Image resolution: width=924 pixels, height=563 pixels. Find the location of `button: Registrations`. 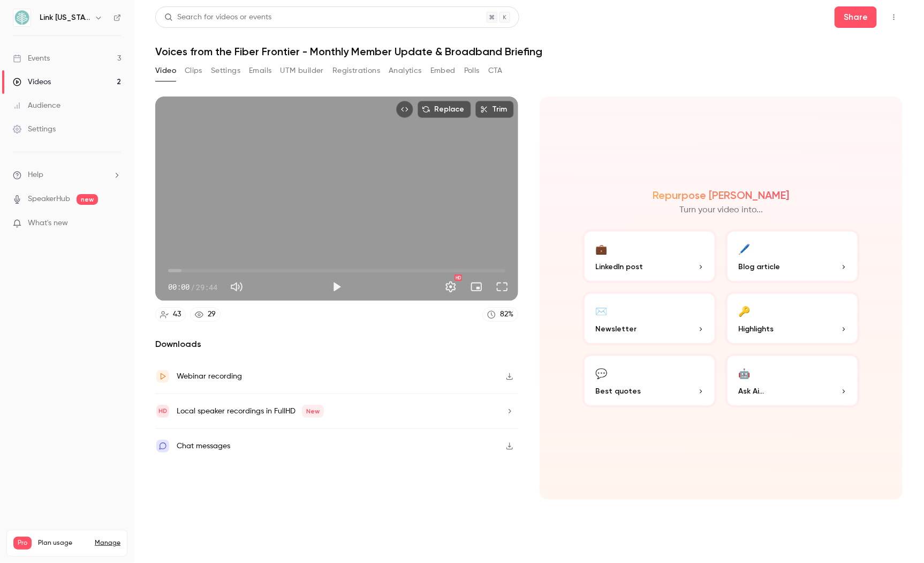

button: Registrations is located at coordinates (356, 71).